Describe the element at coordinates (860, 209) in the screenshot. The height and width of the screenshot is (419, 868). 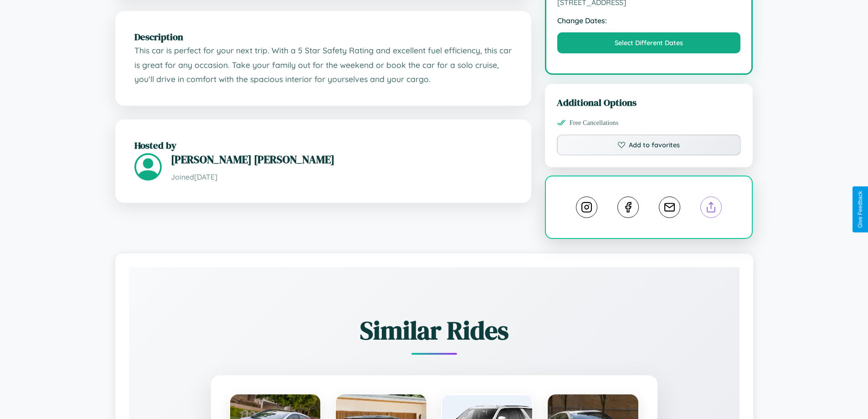
I see `div: Give Feedback` at that location.